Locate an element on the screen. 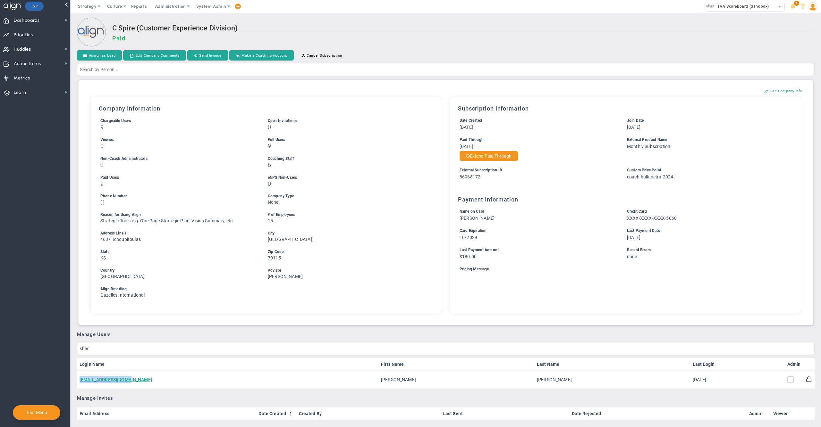  a: Date Rejected is located at coordinates (658, 414).